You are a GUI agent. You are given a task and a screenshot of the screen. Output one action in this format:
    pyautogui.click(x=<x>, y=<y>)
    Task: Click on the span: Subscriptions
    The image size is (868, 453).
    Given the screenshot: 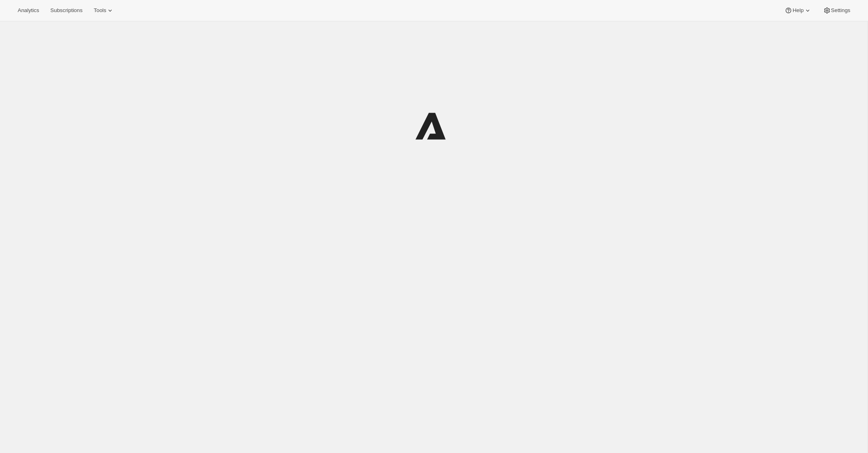 What is the action you would take?
    pyautogui.click(x=67, y=11)
    